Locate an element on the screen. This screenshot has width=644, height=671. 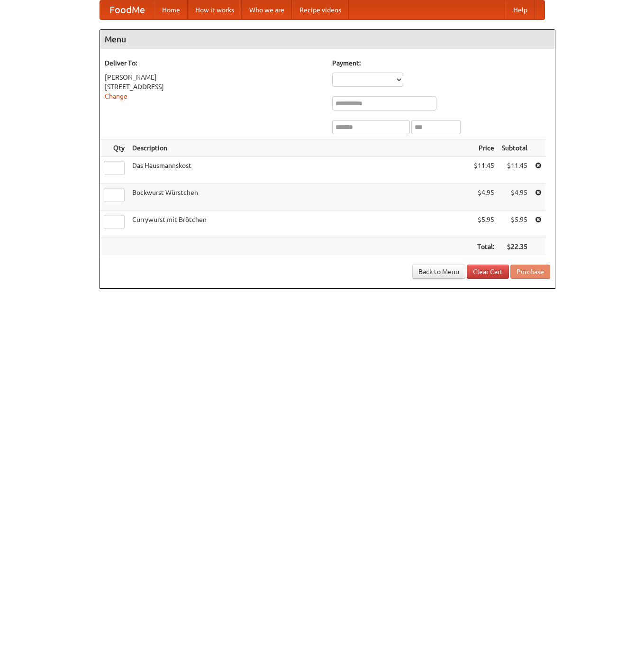
td: Currywurst mit Brötchen is located at coordinates (299, 224).